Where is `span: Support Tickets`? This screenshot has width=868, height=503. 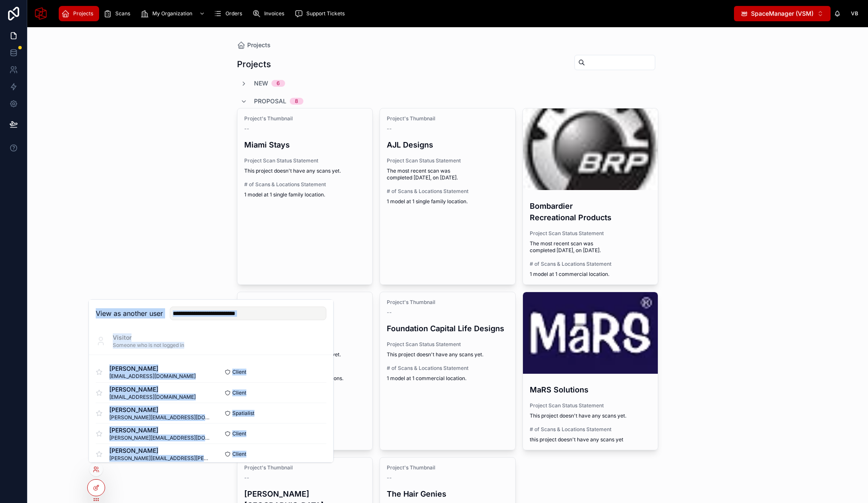 span: Support Tickets is located at coordinates (325, 14).